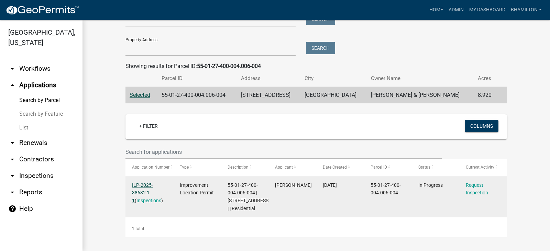 The width and height of the screenshot is (550, 251). Describe the element at coordinates (268, 78) in the screenshot. I see `th: Address` at that location.